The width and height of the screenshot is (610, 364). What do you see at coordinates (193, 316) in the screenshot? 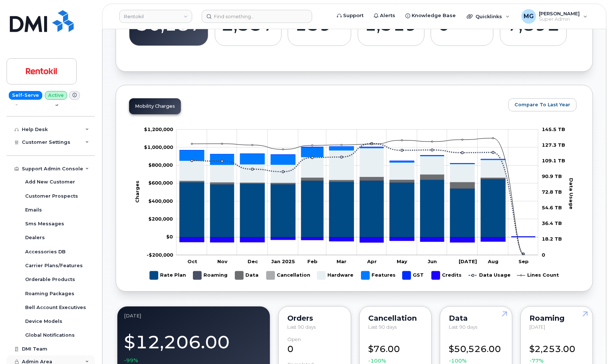
I see `div: September 2025` at bounding box center [193, 316].